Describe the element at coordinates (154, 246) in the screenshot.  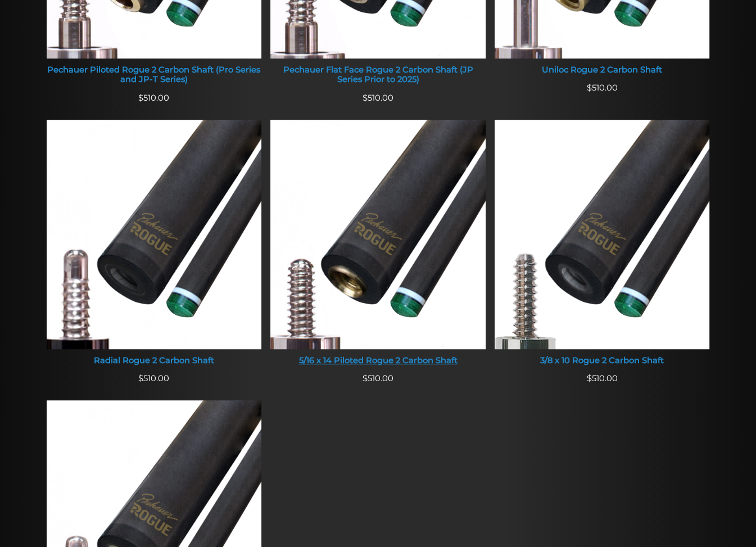
I see `a: Radial Rogue 2 Carbon Shaft Radial Rogue 2 Carbon Shaft` at that location.